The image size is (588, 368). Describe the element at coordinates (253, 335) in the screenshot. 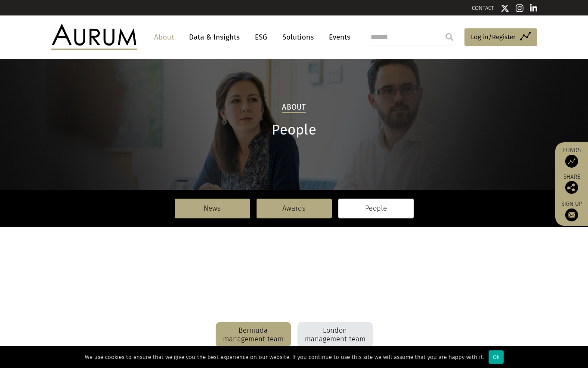

I see `div: Bermuda management team` at that location.